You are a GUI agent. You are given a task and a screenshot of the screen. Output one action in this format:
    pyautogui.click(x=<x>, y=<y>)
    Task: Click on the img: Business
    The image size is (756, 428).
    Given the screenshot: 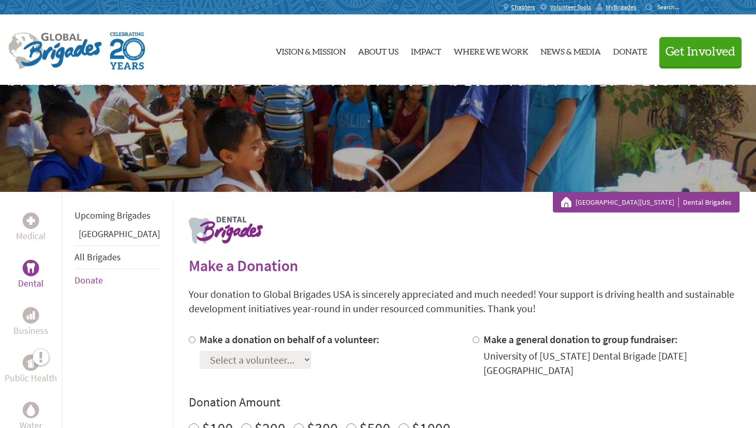 What is the action you would take?
    pyautogui.click(x=31, y=315)
    